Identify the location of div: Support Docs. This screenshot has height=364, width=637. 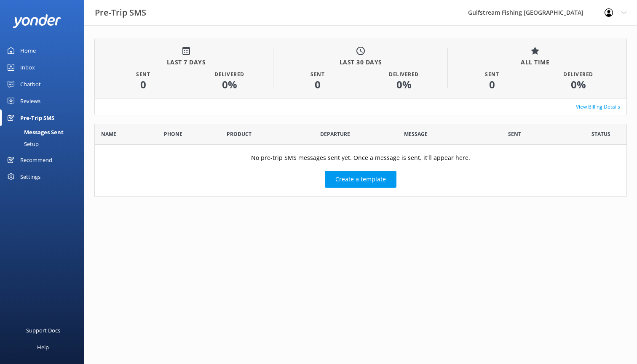
(43, 331).